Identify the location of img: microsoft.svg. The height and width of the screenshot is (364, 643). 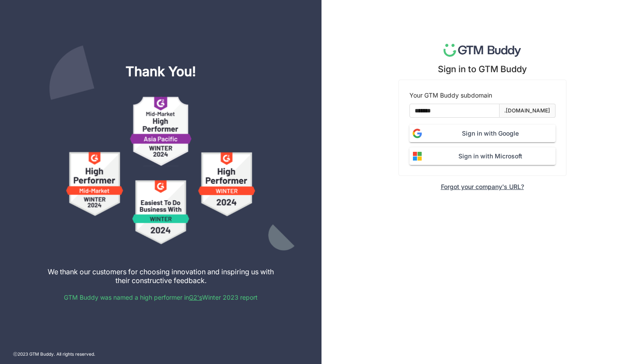
(417, 156).